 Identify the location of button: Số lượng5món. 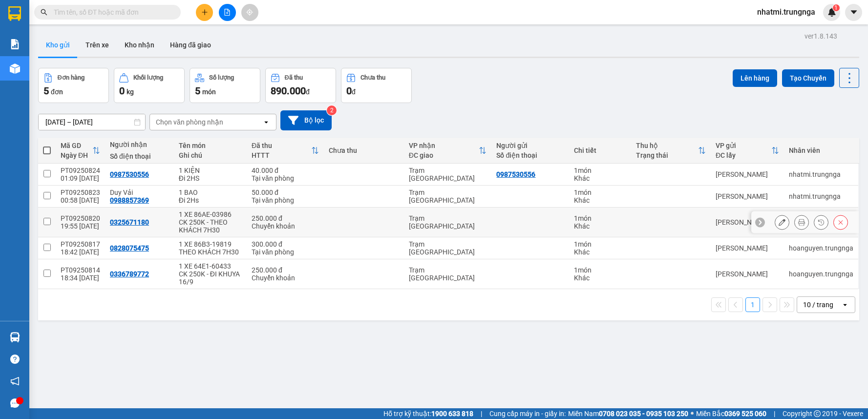
(224, 85).